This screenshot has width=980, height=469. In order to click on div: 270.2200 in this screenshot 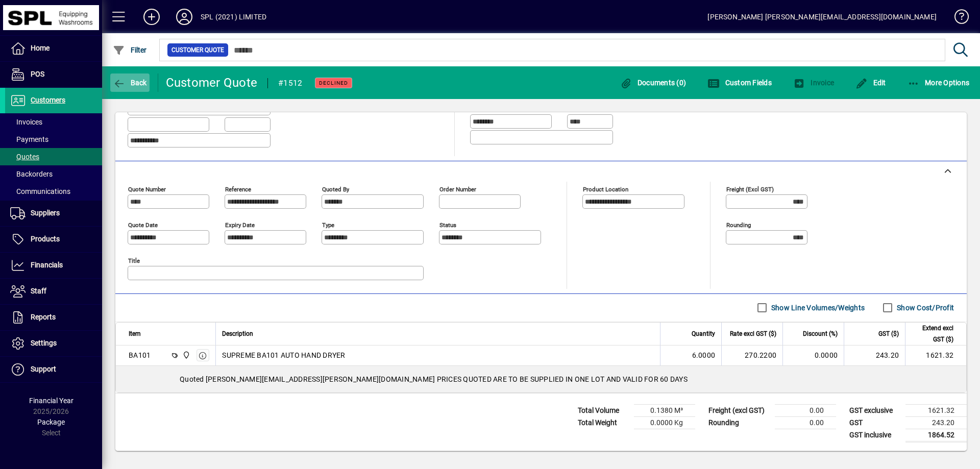, I will do `click(752, 356)`.